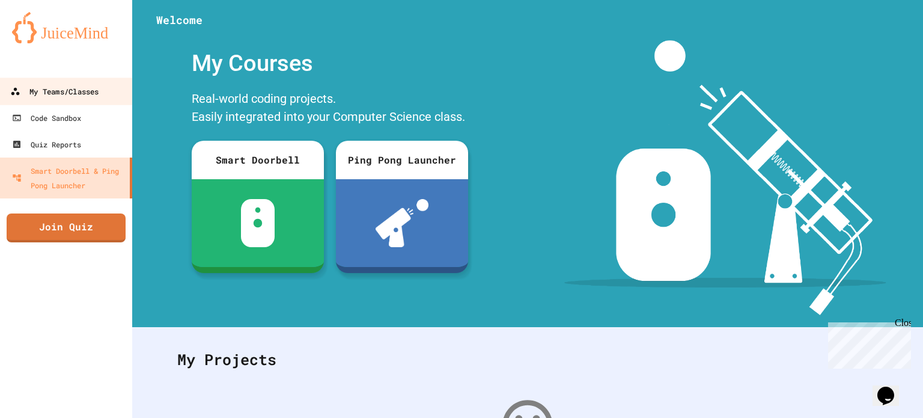  Describe the element at coordinates (330, 63) in the screenshot. I see `div: My Courses` at that location.